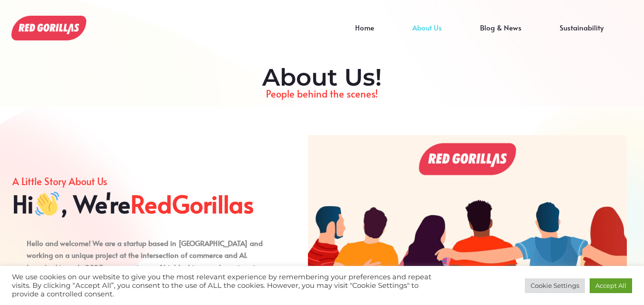 This screenshot has width=644, height=305. What do you see at coordinates (322, 77) in the screenshot?
I see `h2: About Us!` at bounding box center [322, 77].